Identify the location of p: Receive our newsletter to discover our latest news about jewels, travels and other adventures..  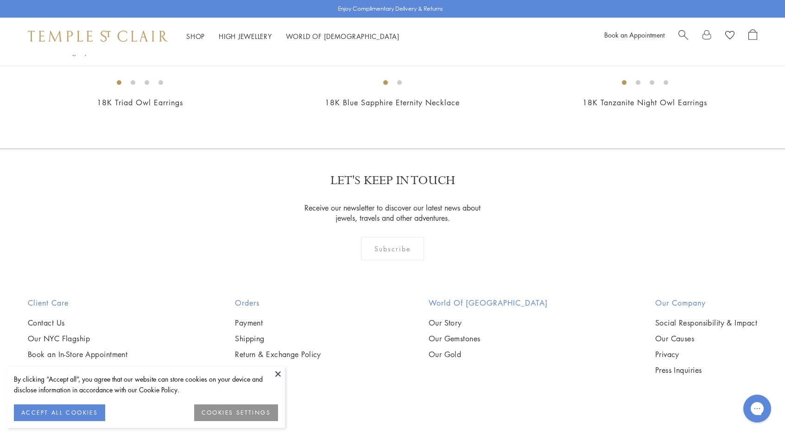
(393, 213).